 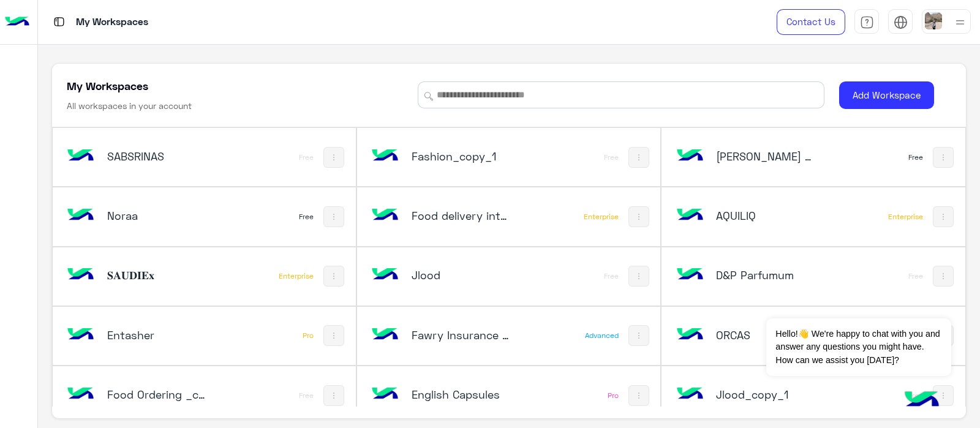 I want to click on h5: Noraa, so click(x=157, y=216).